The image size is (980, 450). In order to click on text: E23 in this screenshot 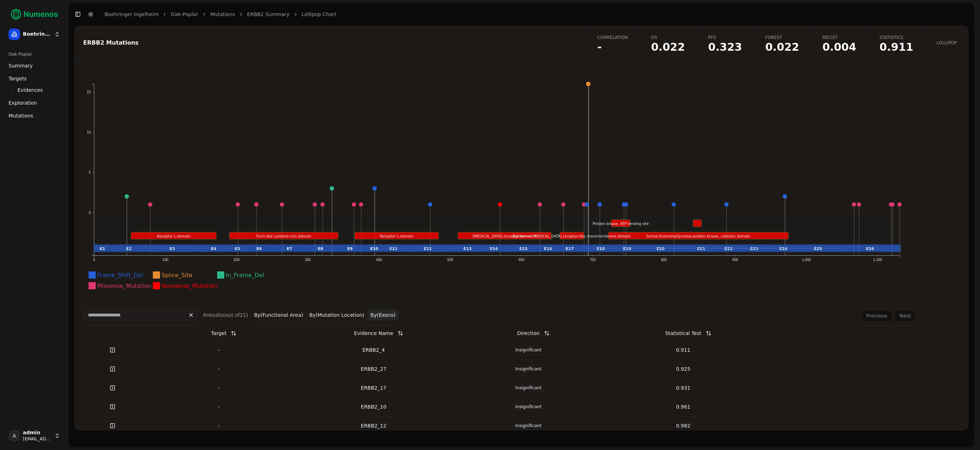, I will do `click(754, 249)`.